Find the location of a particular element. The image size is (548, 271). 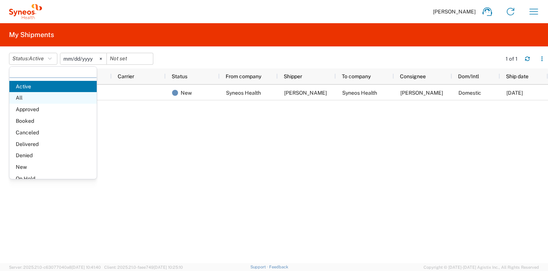

span: Booked is located at coordinates (53, 121).